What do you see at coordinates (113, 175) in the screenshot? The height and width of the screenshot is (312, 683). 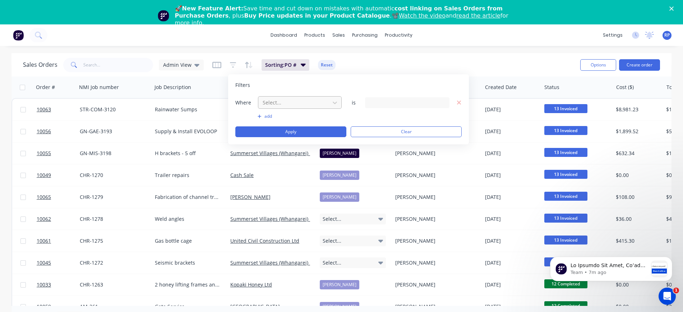 I see `div: CHR-1270` at bounding box center [113, 175].